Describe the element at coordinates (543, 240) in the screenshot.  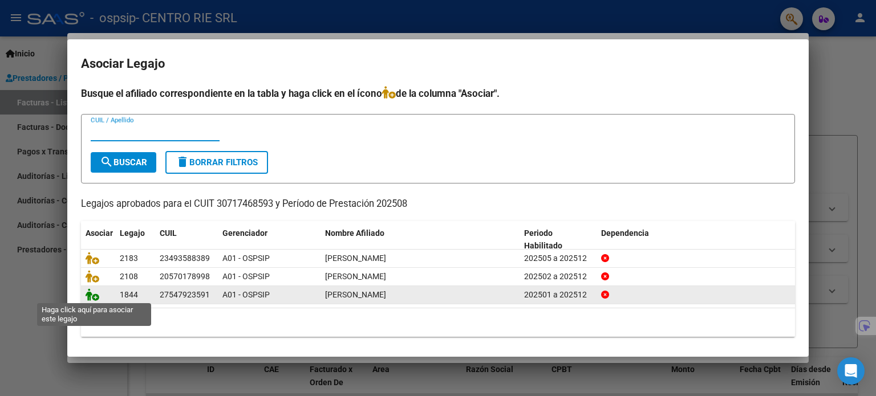
I see `span: Periodo Habilitado` at that location.